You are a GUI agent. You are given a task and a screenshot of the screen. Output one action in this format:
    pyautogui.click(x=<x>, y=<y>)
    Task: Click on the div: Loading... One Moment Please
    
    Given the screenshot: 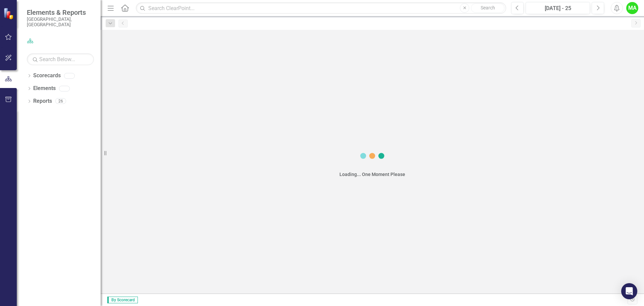 What is the action you would take?
    pyautogui.click(x=373, y=174)
    